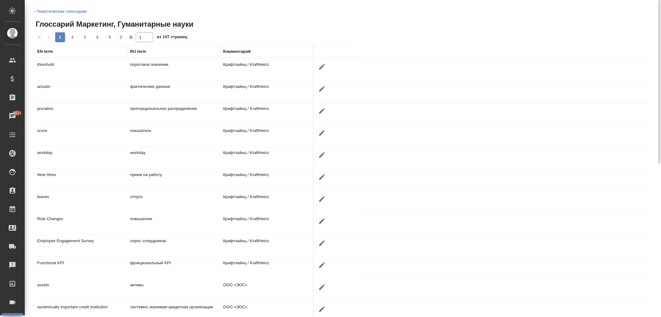 The width and height of the screenshot is (661, 317). Describe the element at coordinates (81, 131) in the screenshot. I see `div: score` at that location.